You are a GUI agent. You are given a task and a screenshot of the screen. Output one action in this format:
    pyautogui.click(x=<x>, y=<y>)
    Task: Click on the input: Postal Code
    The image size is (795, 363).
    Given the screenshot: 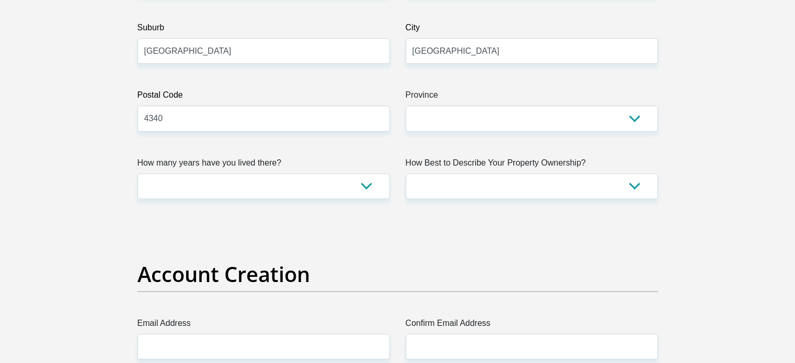 What is the action you would take?
    pyautogui.click(x=263, y=118)
    